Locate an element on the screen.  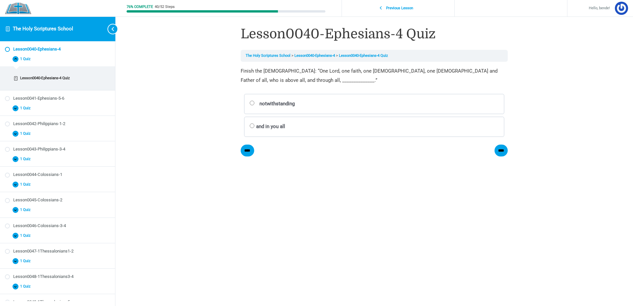
div: Lesson0040-Ephesians-4 Quiz is located at coordinates (63, 78).